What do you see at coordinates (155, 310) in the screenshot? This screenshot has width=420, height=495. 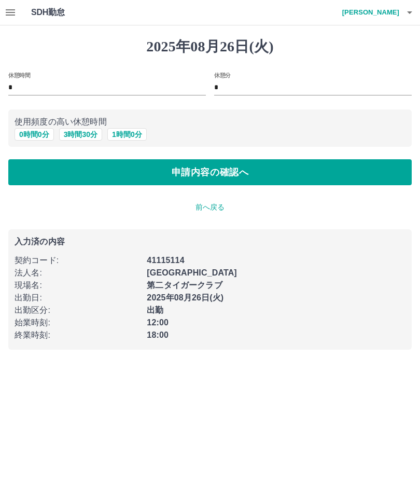 I see `b: 出勤` at bounding box center [155, 310].